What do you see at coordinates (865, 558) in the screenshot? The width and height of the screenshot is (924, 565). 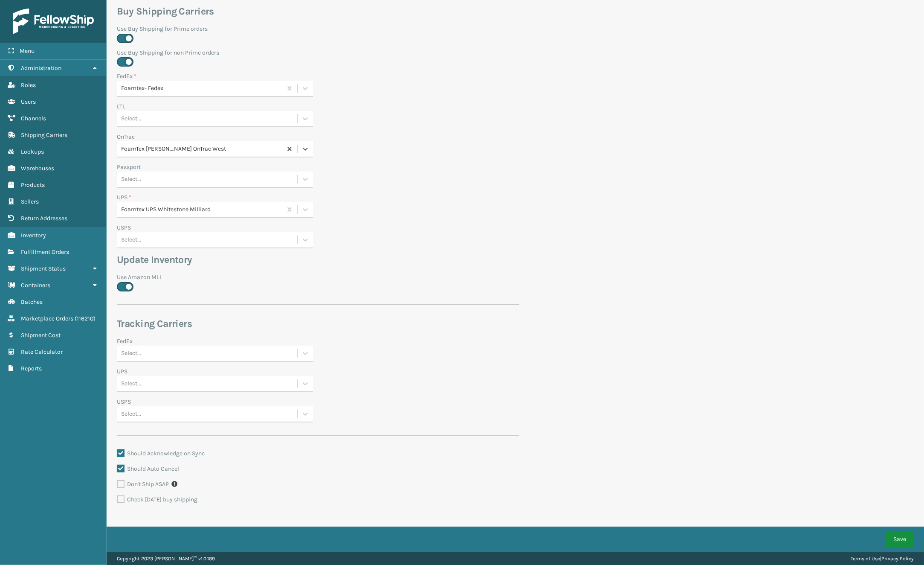 I see `a: Terms of Use` at bounding box center [865, 558].